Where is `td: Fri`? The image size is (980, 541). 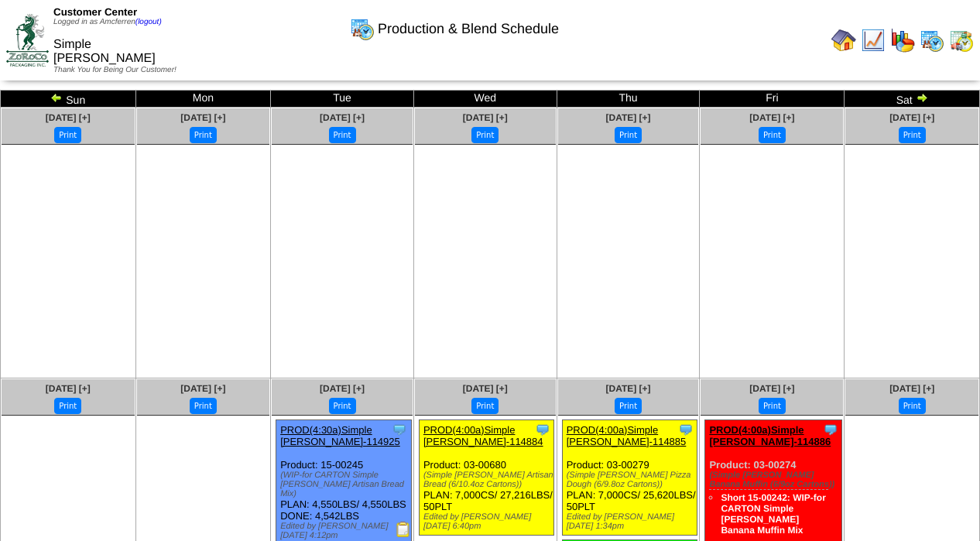
td: Fri is located at coordinates (772, 99).